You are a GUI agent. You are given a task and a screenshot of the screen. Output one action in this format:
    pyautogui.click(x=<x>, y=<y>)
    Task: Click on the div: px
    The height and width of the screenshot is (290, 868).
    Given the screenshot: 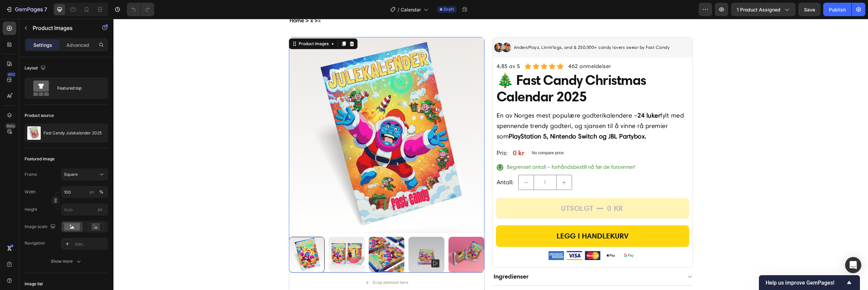 What is the action you would take?
    pyautogui.click(x=92, y=192)
    